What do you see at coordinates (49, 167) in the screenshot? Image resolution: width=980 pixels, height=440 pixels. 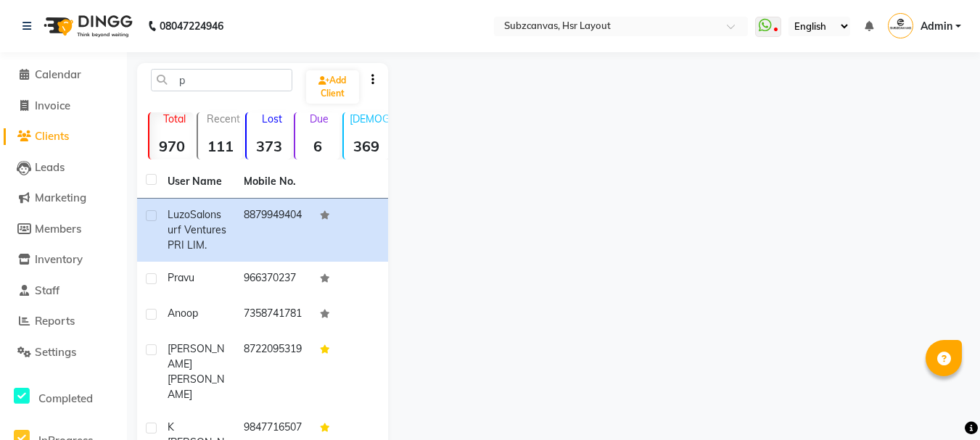 I see `span: Leads` at bounding box center [49, 167].